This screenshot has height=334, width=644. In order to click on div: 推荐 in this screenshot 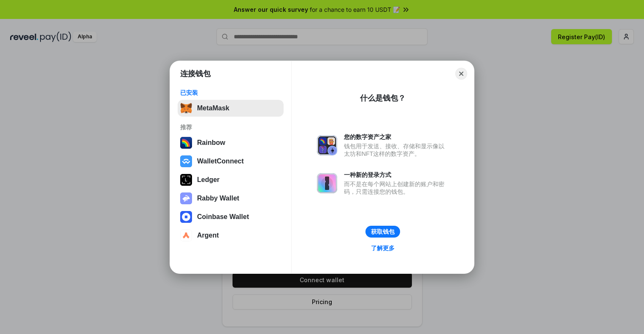, I will do `click(230, 127)`.